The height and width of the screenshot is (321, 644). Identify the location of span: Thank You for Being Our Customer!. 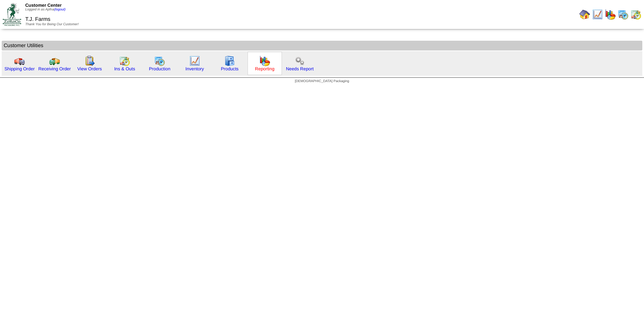
(52, 25).